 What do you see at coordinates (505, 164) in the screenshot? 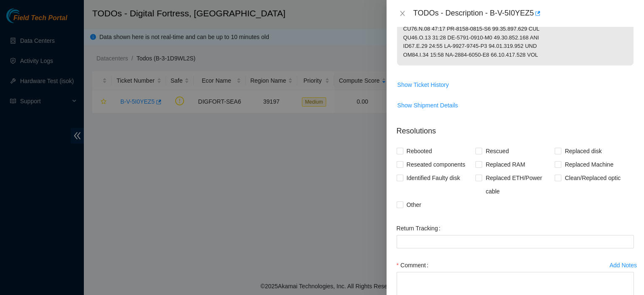
I see `span: Replaced RAM` at bounding box center [505, 164].